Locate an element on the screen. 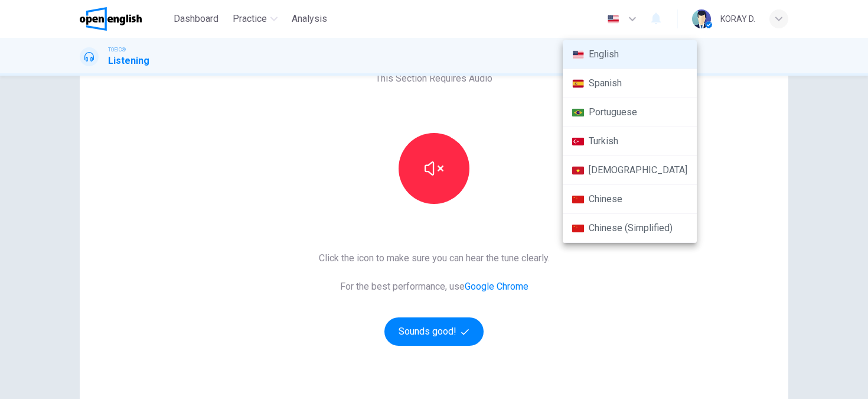 Image resolution: width=868 pixels, height=399 pixels. li: English is located at coordinates (629, 55).